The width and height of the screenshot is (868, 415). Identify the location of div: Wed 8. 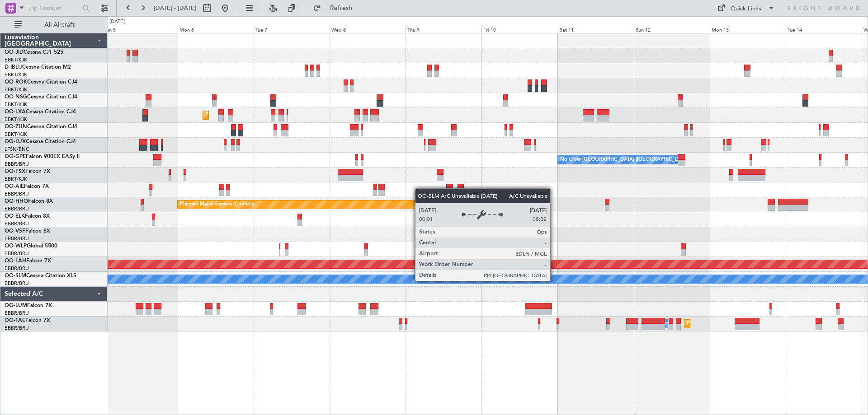
(367, 29).